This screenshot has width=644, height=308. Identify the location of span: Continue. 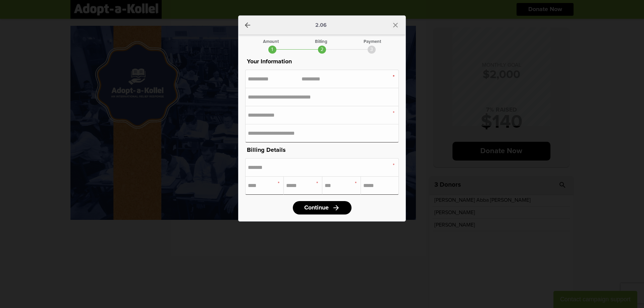
(316, 208).